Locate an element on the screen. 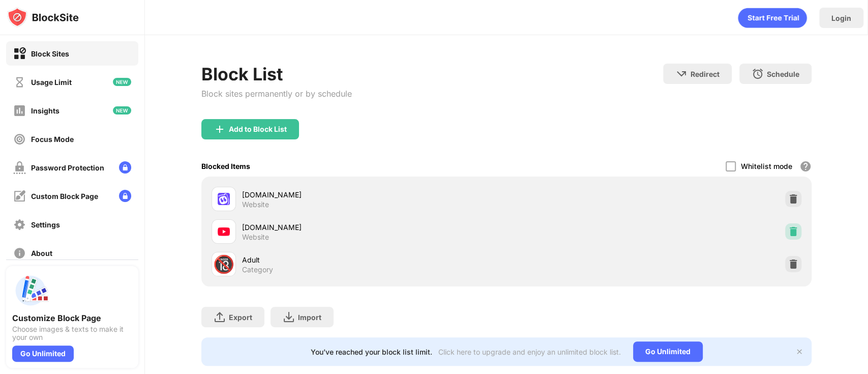 The image size is (868, 374). div: Focus Mode is located at coordinates (52, 139).